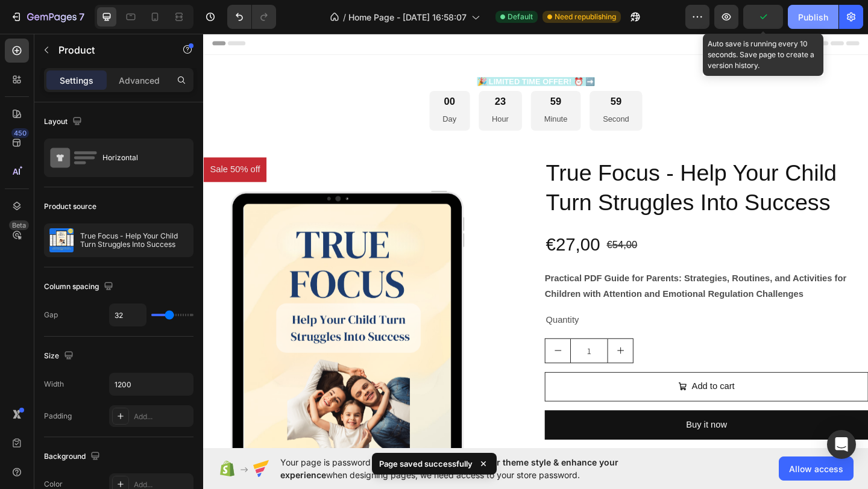 The height and width of the screenshot is (489, 868). What do you see at coordinates (139, 157) in the screenshot?
I see `div: Horizontal` at bounding box center [139, 157].